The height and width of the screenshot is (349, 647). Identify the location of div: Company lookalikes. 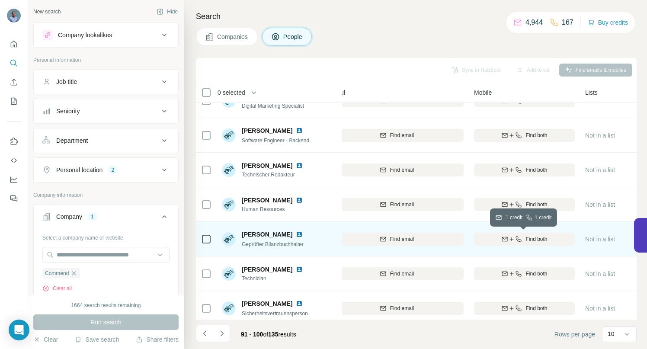
(85, 35).